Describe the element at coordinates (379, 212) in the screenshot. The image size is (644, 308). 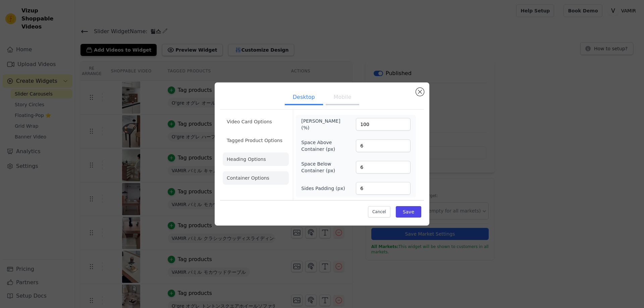
I see `button: Cancel` at that location.